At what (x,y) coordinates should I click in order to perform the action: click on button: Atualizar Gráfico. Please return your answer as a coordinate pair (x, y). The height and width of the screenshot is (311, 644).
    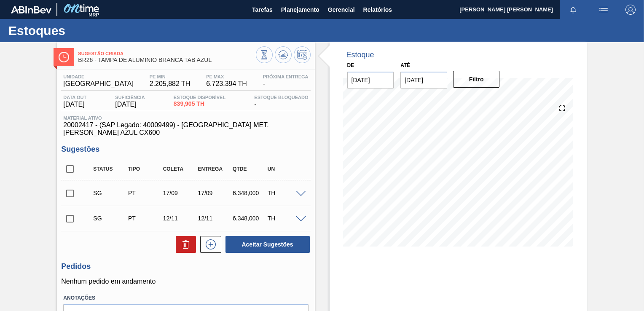
    Looking at the image, I should click on (283, 55).